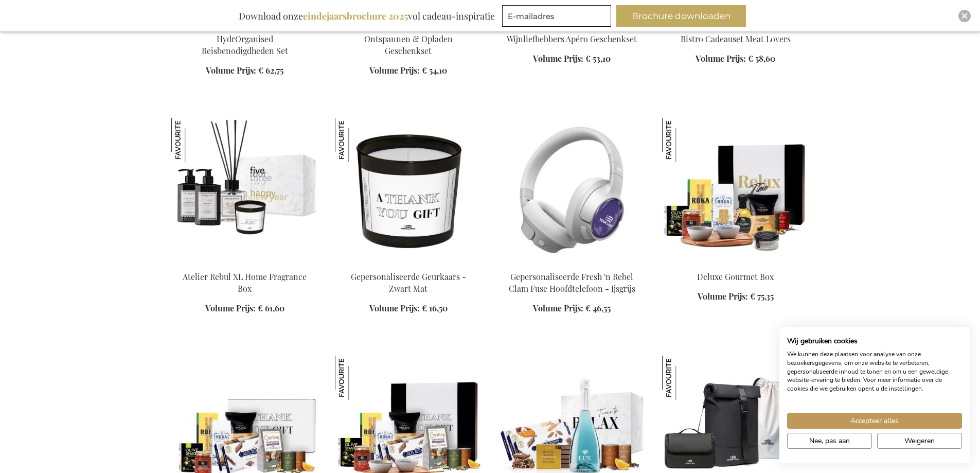  I want to click on span: € 46,55, so click(598, 308).